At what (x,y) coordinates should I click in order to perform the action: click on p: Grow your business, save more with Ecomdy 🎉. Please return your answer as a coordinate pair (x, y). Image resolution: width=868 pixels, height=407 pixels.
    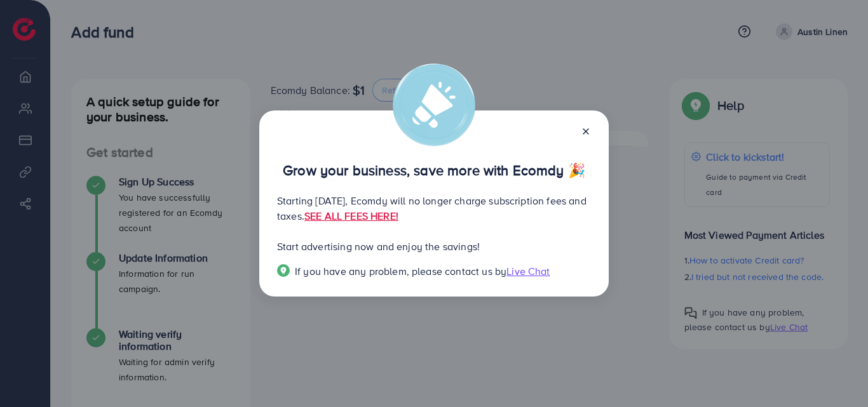
    Looking at the image, I should click on (434, 170).